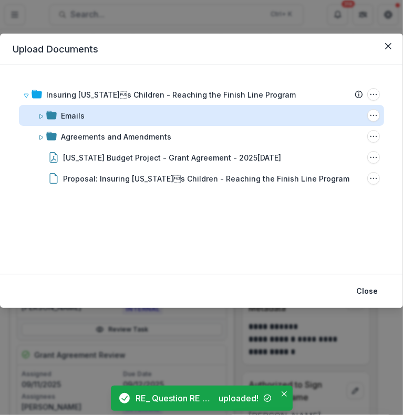 This screenshot has height=415, width=403. I want to click on button: Emails Options, so click(373, 116).